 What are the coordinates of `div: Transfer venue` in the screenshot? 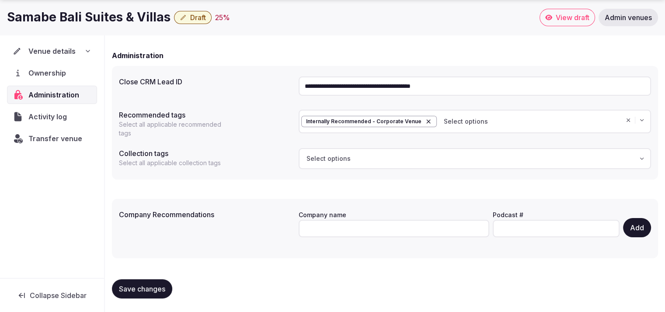 It's located at (52, 139).